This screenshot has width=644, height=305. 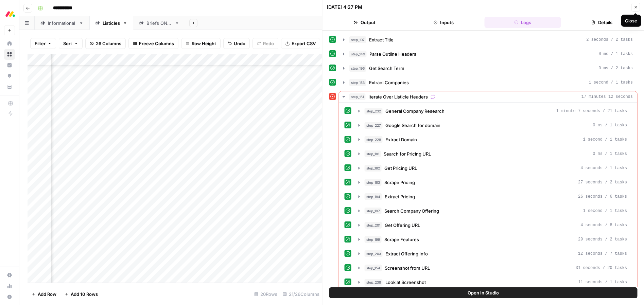 What do you see at coordinates (592, 111) in the screenshot?
I see `span: 1 minute 7 seconds / 21 tasks` at bounding box center [592, 111].